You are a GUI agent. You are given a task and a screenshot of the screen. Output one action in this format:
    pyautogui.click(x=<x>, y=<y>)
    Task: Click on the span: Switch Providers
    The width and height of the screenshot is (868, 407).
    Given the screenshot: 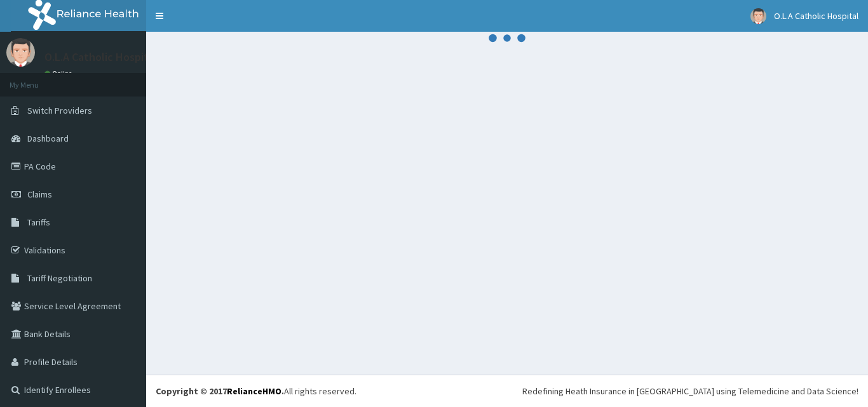 What is the action you would take?
    pyautogui.click(x=60, y=111)
    